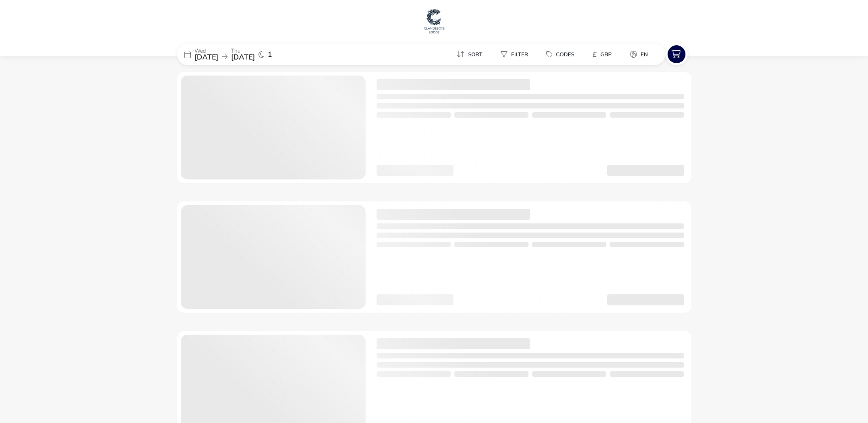 This screenshot has height=423, width=868. Describe the element at coordinates (475, 55) in the screenshot. I see `span: Sort` at that location.